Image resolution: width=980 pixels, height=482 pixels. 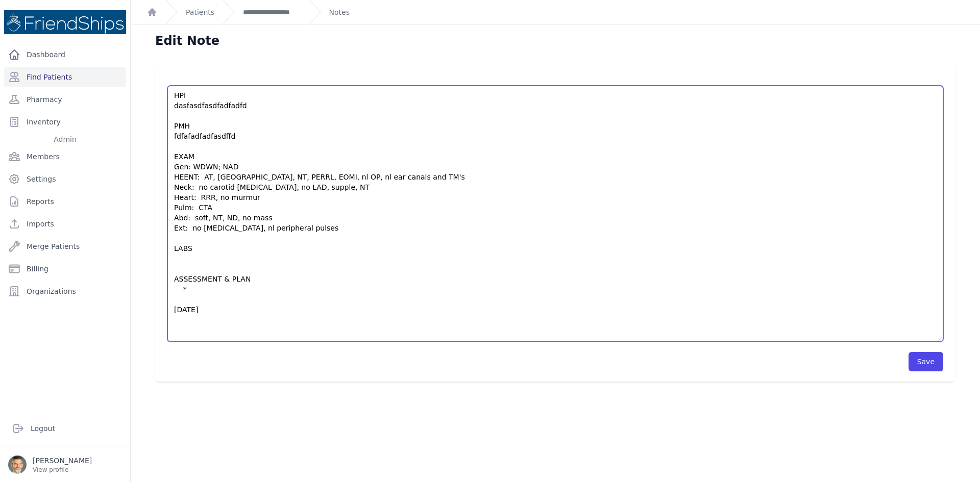 I want to click on img: Medical Missions EMR, so click(x=65, y=22).